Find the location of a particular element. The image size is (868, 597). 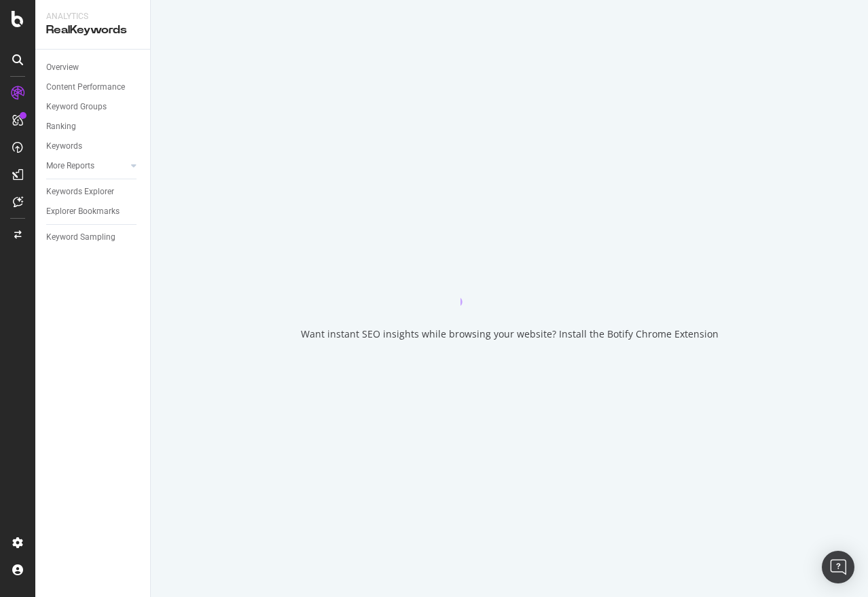

div: Want instant SEO insights while browsing your website? Install the Botify Chrome Extension is located at coordinates (509, 334).